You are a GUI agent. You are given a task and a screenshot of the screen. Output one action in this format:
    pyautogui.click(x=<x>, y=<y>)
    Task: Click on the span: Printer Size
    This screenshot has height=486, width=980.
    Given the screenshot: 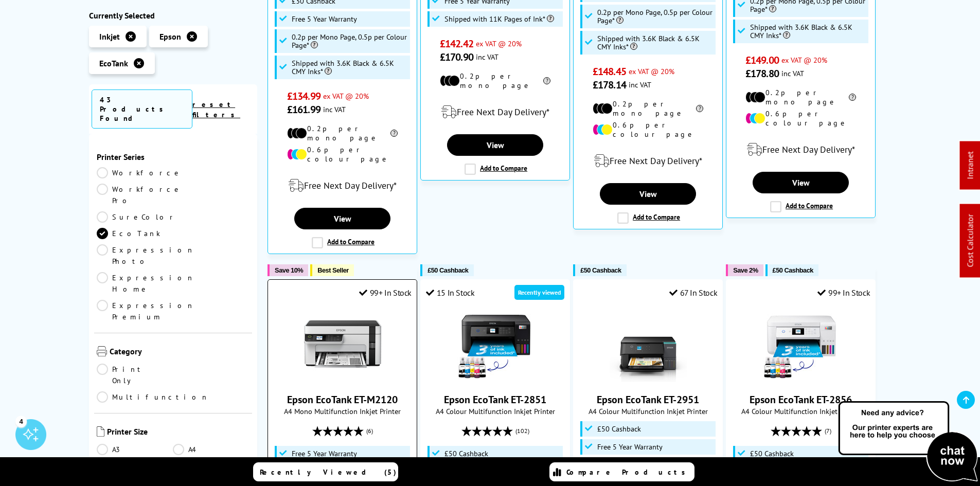 What is the action you would take?
    pyautogui.click(x=178, y=433)
    